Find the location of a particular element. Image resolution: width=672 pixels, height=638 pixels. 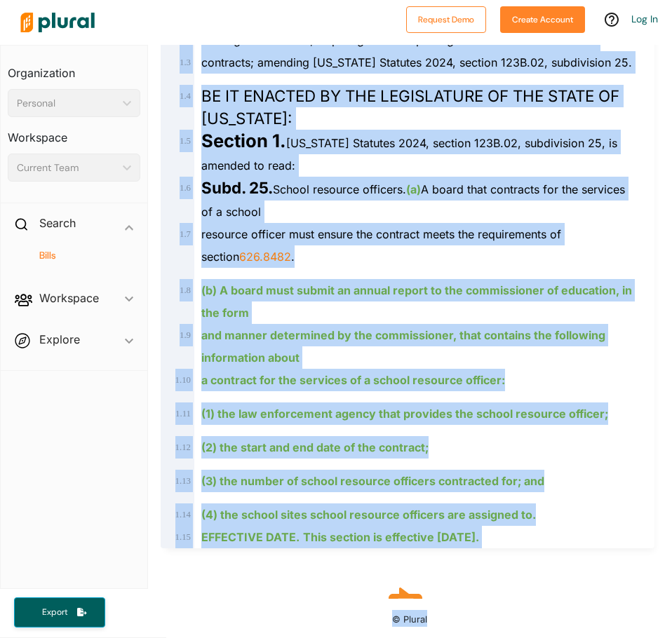

a: Request Demo is located at coordinates (446, 18).